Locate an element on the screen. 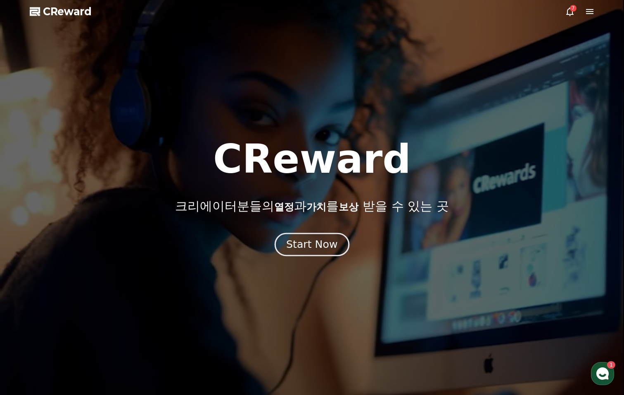 The image size is (624, 395). a: CReward is located at coordinates (61, 12).